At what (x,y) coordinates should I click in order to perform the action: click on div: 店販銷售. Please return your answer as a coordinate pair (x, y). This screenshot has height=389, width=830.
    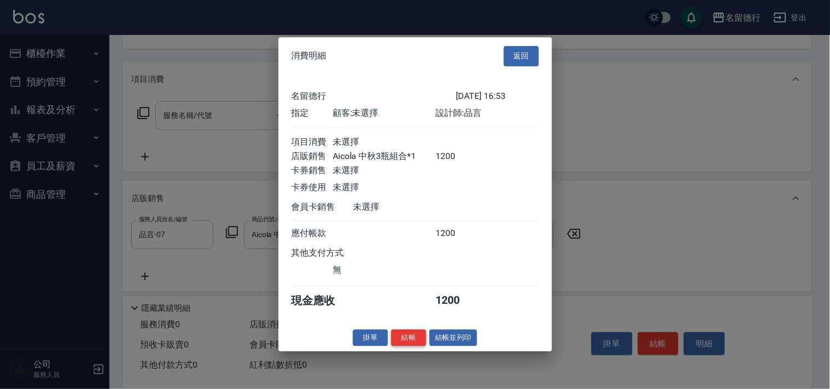
    Looking at the image, I should click on (312, 156).